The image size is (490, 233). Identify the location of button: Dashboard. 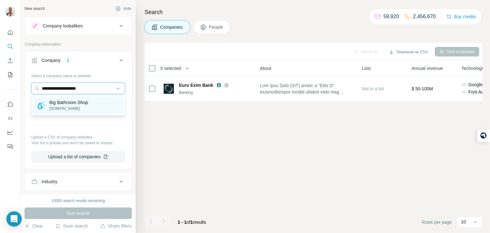
(10, 132).